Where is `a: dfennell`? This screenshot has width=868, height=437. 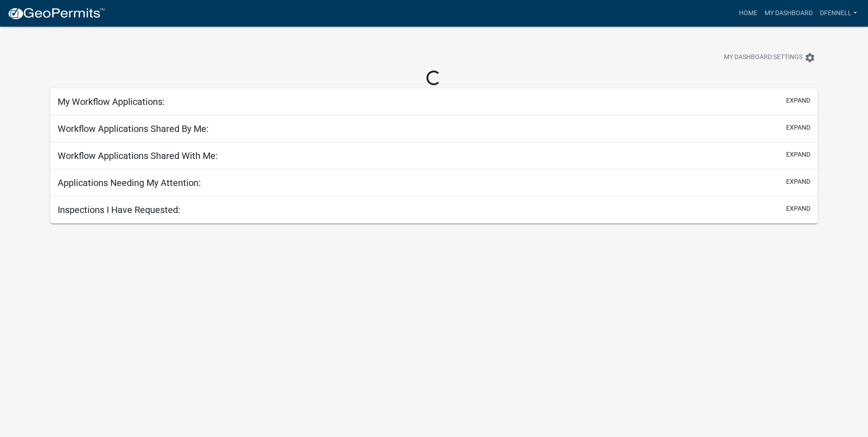 a: dfennell is located at coordinates (838, 13).